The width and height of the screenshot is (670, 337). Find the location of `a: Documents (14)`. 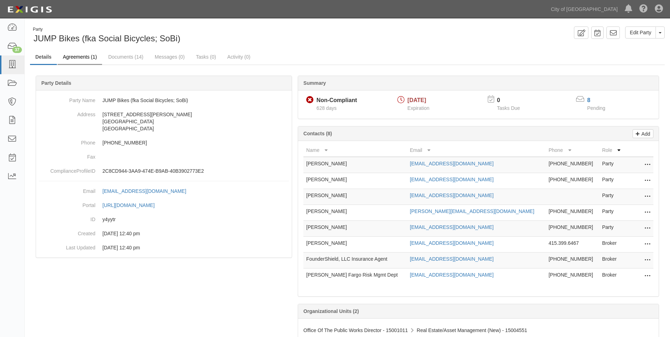

a: Documents (14) is located at coordinates (126, 57).